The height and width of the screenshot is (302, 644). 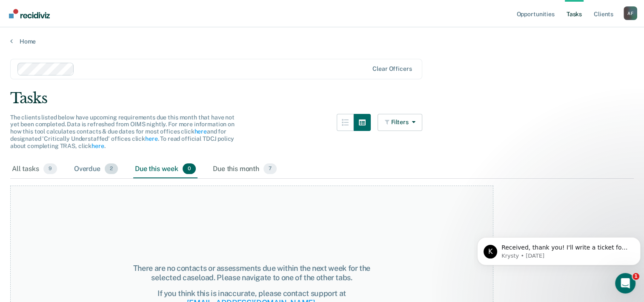 What do you see at coordinates (92, 36) in the screenshot?
I see `p: Message from Krysty, sent 1d ago` at bounding box center [92, 36].